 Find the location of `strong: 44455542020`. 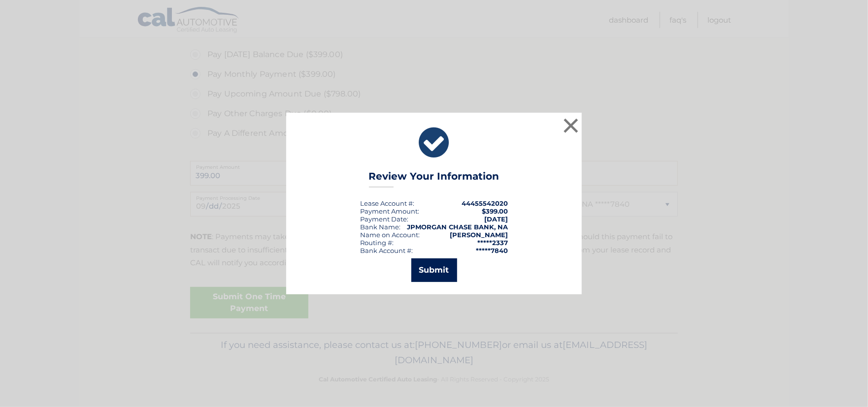

strong: 44455542020 is located at coordinates (485, 204).